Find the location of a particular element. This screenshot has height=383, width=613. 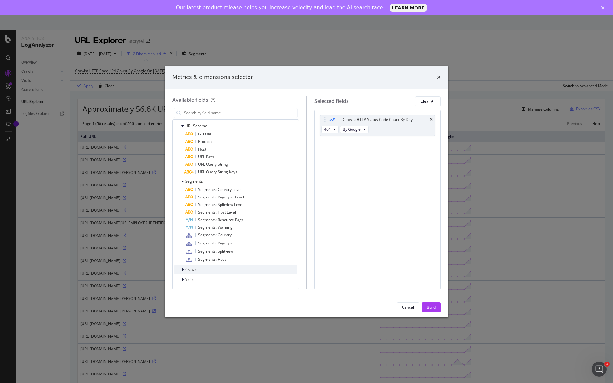

div: Metrics & dimensions selector is located at coordinates (213, 77).